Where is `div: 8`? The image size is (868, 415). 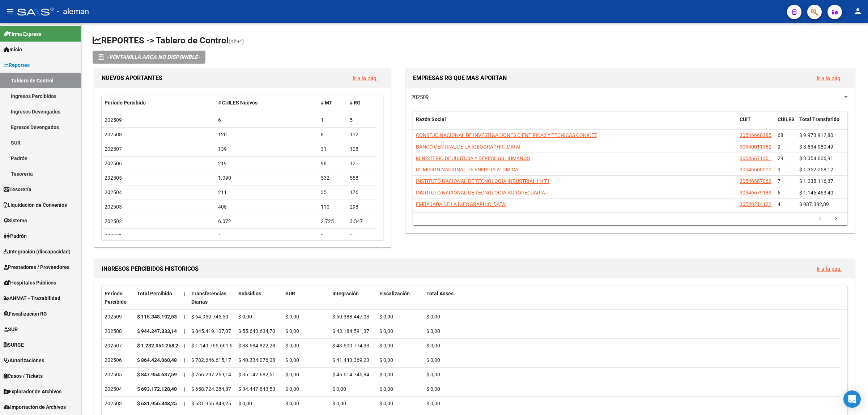
div: 8 is located at coordinates (332, 135).